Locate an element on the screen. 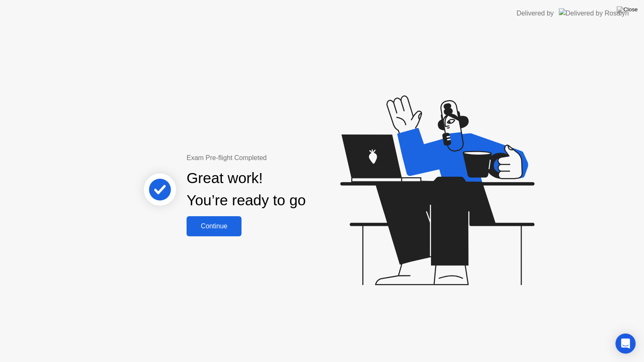  div: Continue is located at coordinates (214, 226).